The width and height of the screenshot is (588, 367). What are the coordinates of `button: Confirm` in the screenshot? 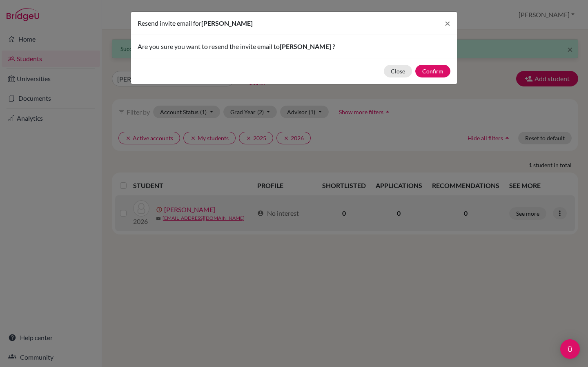 It's located at (433, 71).